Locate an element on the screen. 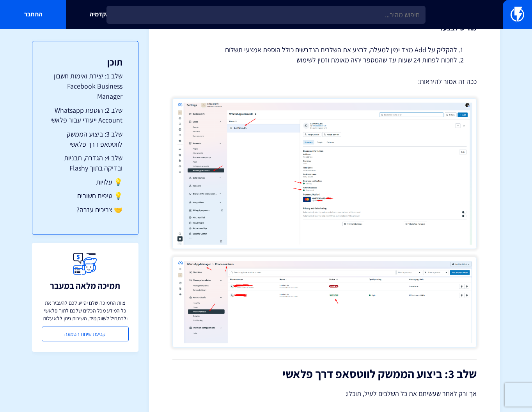  a: 💡 עלויות is located at coordinates (85, 182).